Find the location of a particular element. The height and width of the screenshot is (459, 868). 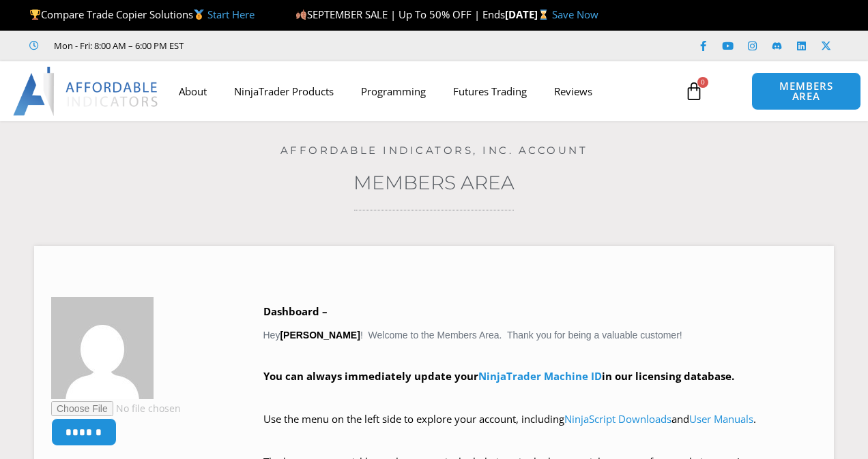

nav: Menu is located at coordinates (421, 92).